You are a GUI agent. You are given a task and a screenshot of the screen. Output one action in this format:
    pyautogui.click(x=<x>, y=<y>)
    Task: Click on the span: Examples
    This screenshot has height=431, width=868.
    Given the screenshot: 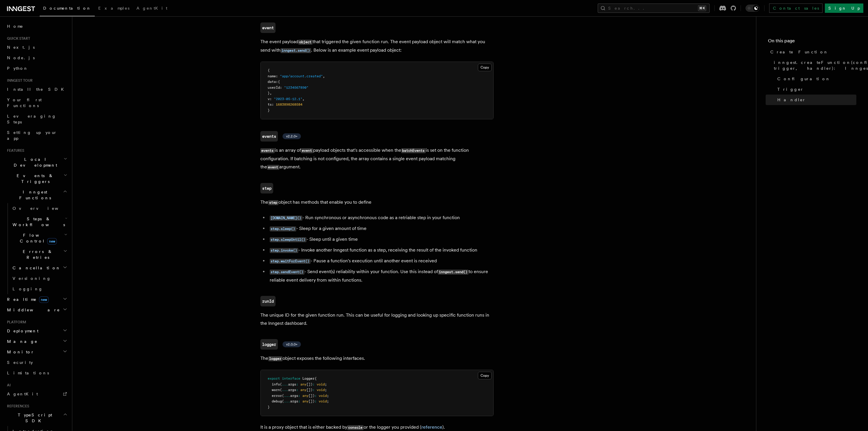 What is the action you would take?
    pyautogui.click(x=114, y=9)
    